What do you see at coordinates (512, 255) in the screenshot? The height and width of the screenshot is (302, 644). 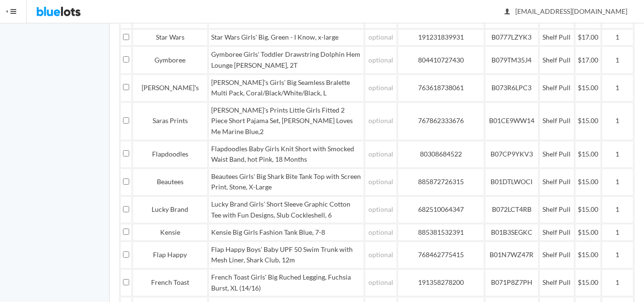 I see `td: B01N7WZ47R` at bounding box center [512, 255].